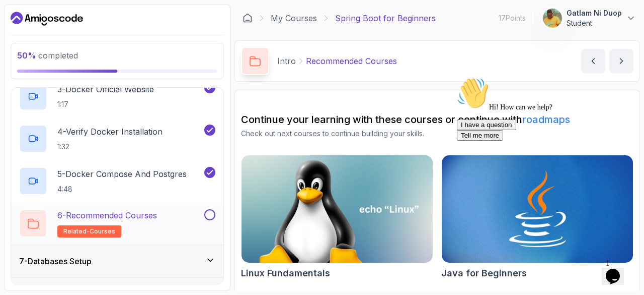  I want to click on p: Recommended Courses, so click(351, 61).